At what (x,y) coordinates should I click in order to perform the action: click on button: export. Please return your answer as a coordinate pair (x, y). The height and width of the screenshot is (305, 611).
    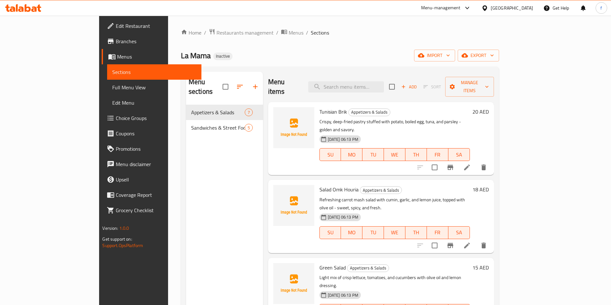
    Looking at the image, I should click on (478, 55).